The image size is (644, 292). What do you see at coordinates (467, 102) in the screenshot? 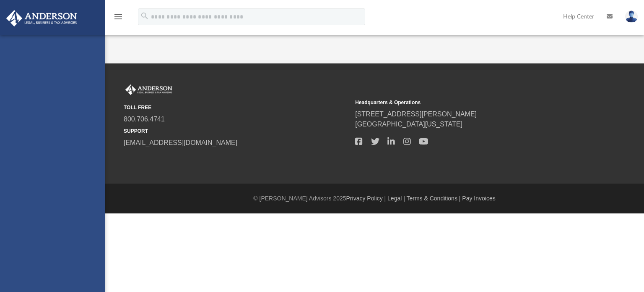
I see `small: Headquarters & Operations` at bounding box center [467, 102].